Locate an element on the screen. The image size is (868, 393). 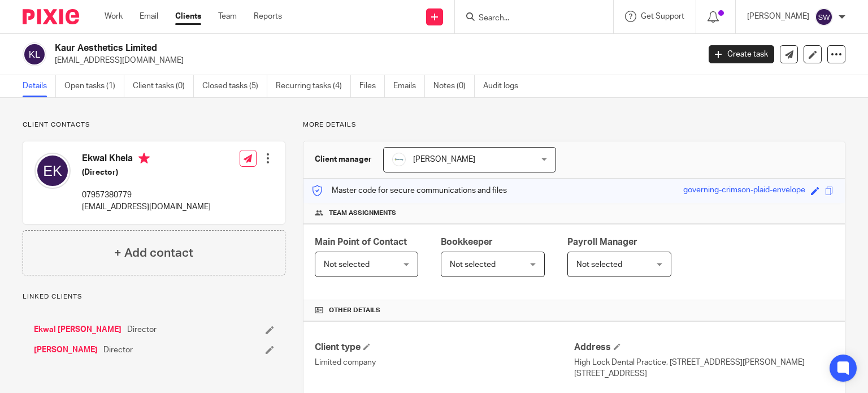
input: Search is located at coordinates (528, 19).